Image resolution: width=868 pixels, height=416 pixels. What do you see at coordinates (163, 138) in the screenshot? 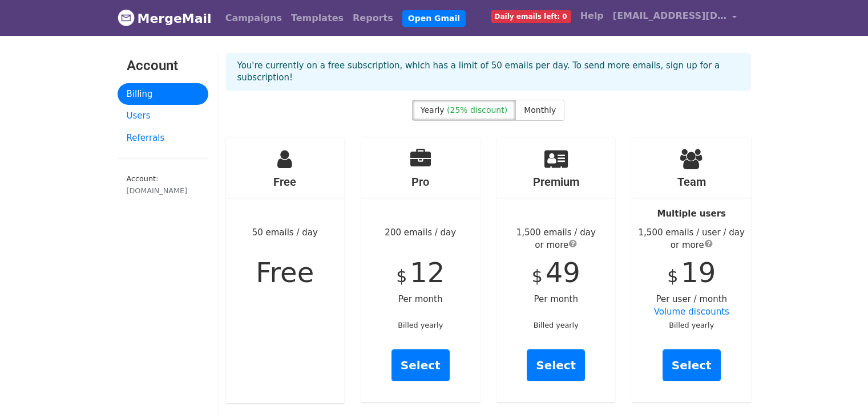
I see `a: Referrals` at bounding box center [163, 138].